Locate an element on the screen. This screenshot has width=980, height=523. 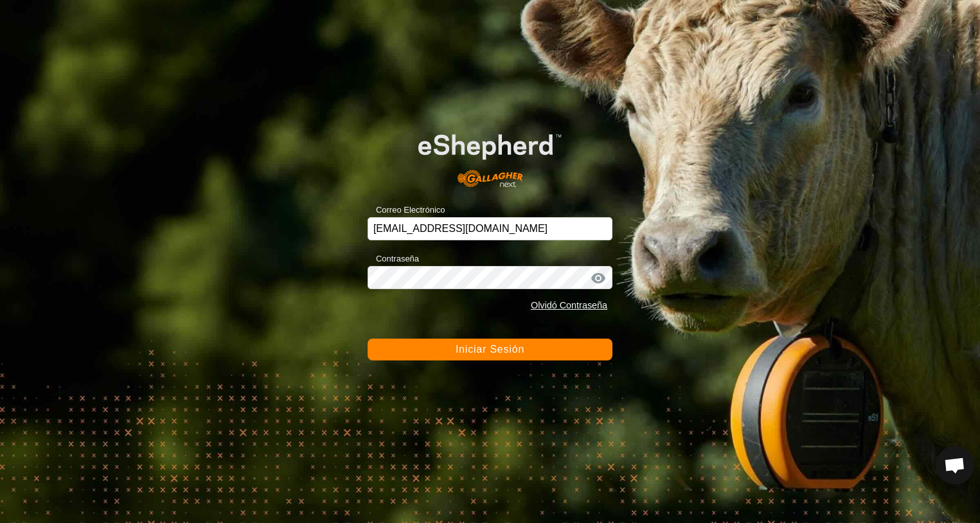
button: Iniciar Sesión is located at coordinates (489, 350).